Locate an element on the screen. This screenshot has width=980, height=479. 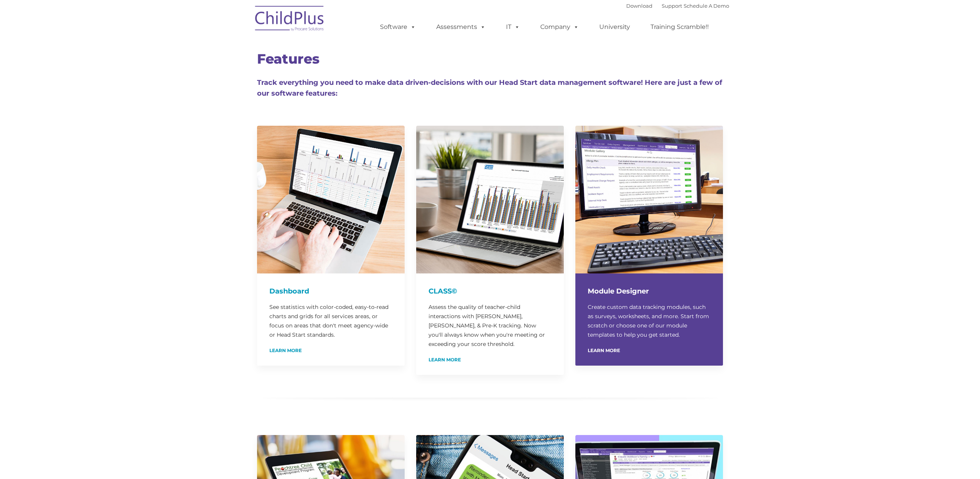
a: Download is located at coordinates (640, 6).